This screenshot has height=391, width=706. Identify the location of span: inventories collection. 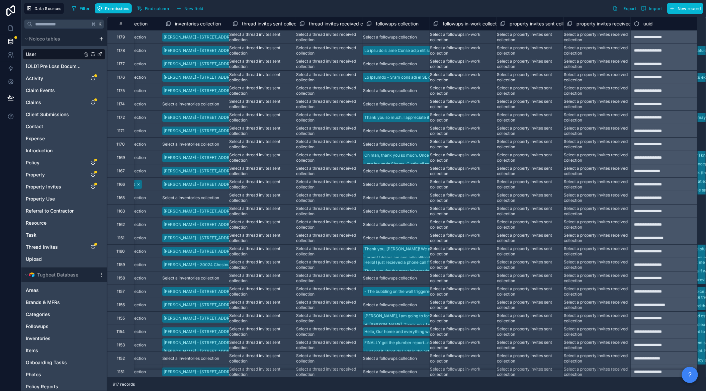
(198, 24).